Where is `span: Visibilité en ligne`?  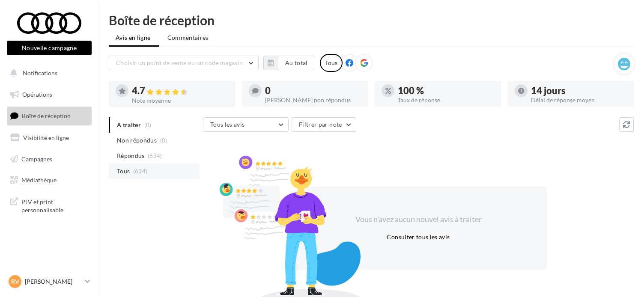 span: Visibilité en ligne is located at coordinates (46, 137).